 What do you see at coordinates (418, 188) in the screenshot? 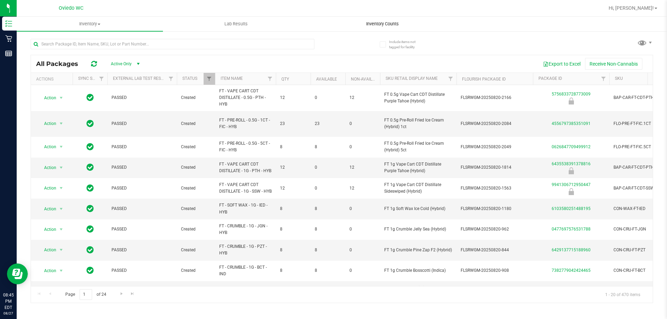
I see `span: FT 1g Vape Cart CDT Distillate Sideswiped (Hybrid)` at bounding box center [418, 188].